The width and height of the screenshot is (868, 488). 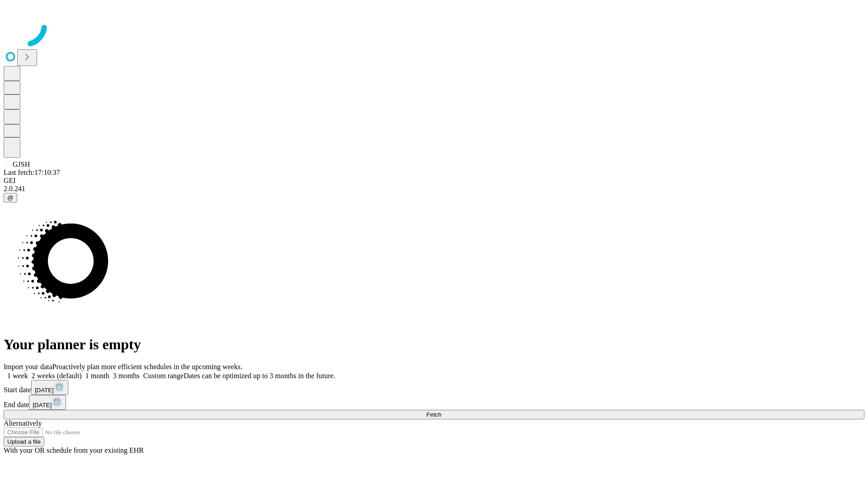 What do you see at coordinates (434, 402) in the screenshot?
I see `div: End date` at bounding box center [434, 402].